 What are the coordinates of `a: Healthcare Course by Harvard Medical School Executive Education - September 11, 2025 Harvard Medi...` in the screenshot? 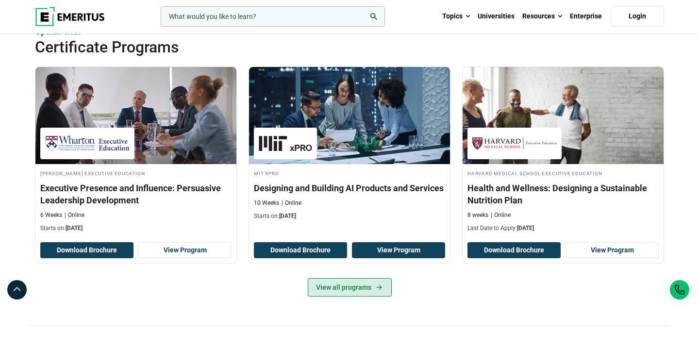 It's located at (563, 152).